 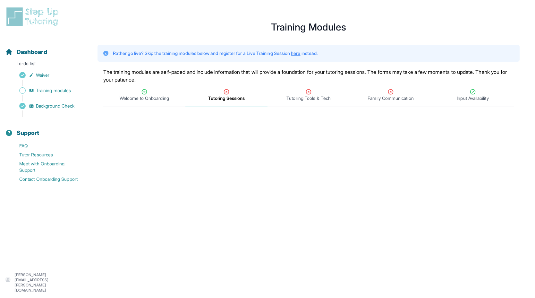 What do you see at coordinates (53, 90) in the screenshot?
I see `span: Training modules` at bounding box center [53, 90].